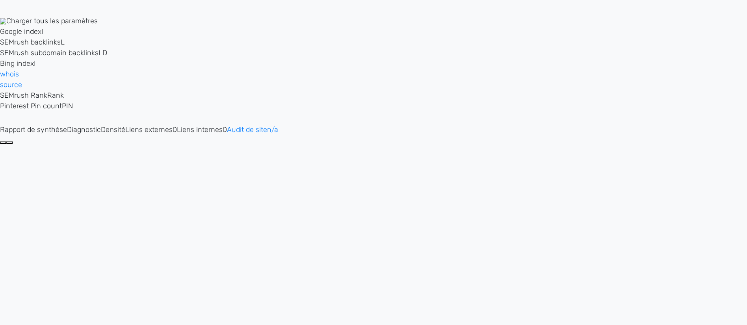 This screenshot has height=325, width=747. I want to click on button: Configurer le panneau, so click(9, 143).